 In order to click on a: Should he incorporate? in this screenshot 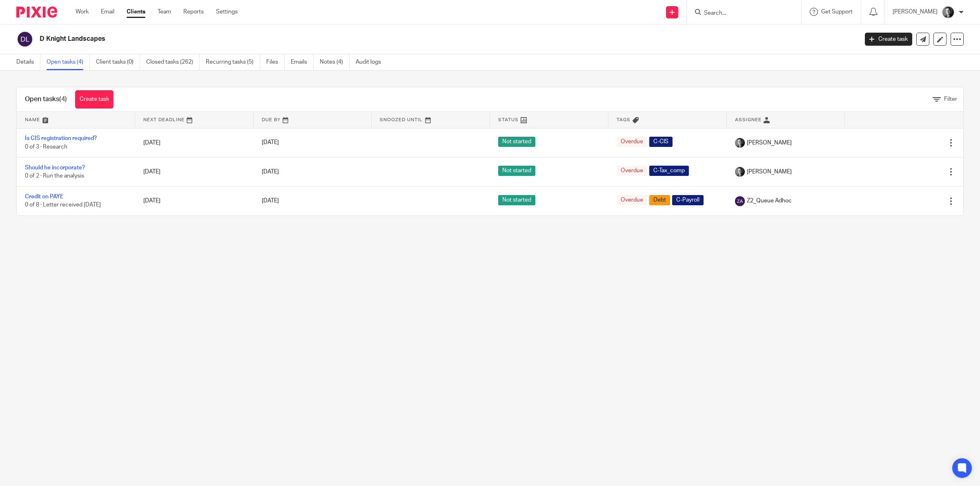, I will do `click(55, 168)`.